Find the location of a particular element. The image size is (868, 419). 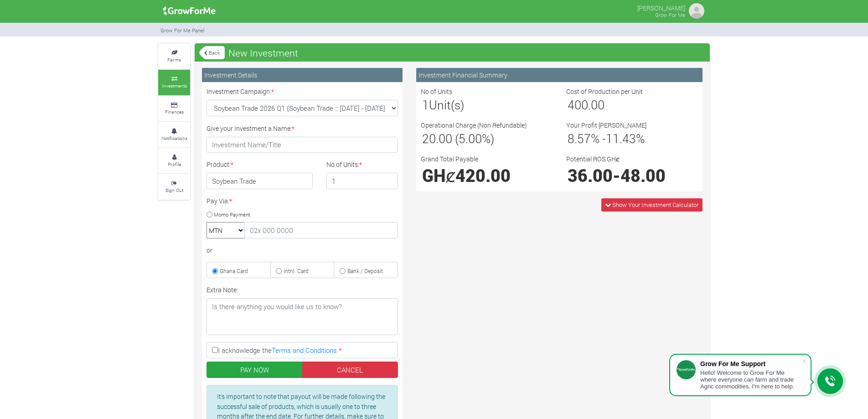

span: 36.00 is located at coordinates (590, 175).